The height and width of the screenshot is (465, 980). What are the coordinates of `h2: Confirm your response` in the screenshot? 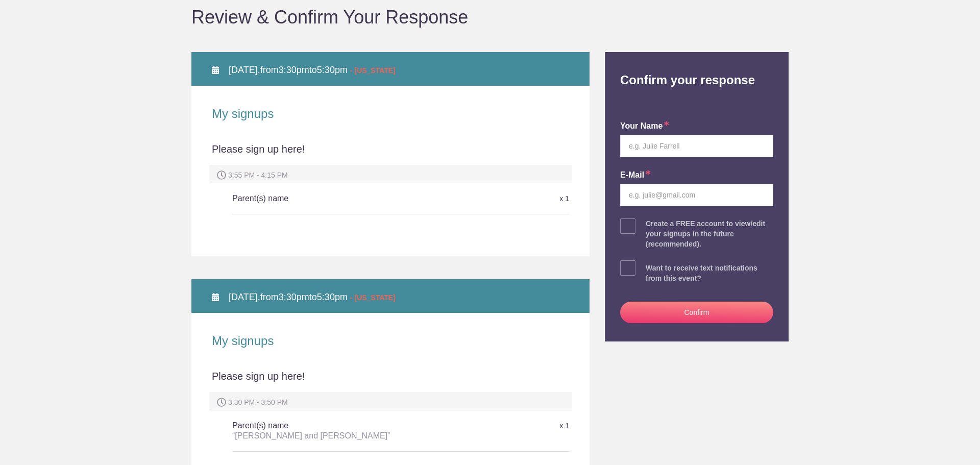 It's located at (697, 70).